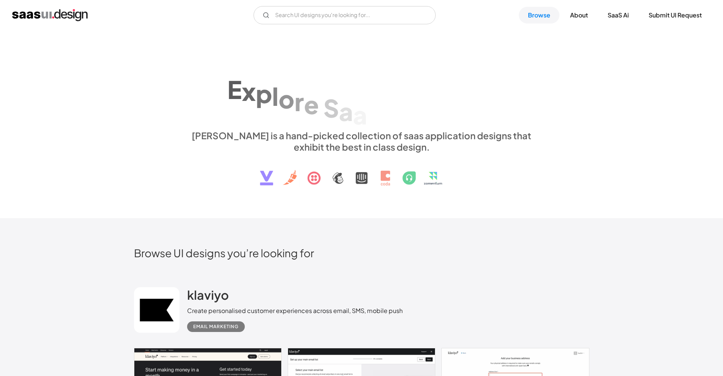  Describe the element at coordinates (344, 15) in the screenshot. I see `input: Search UI designs you're looking for...` at that location.